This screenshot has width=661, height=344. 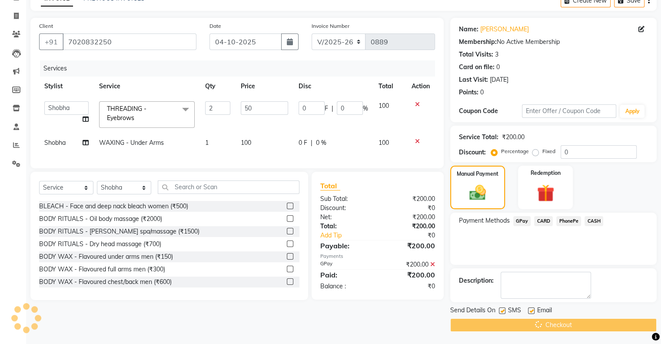 I want to click on span: Send Details On, so click(x=473, y=311).